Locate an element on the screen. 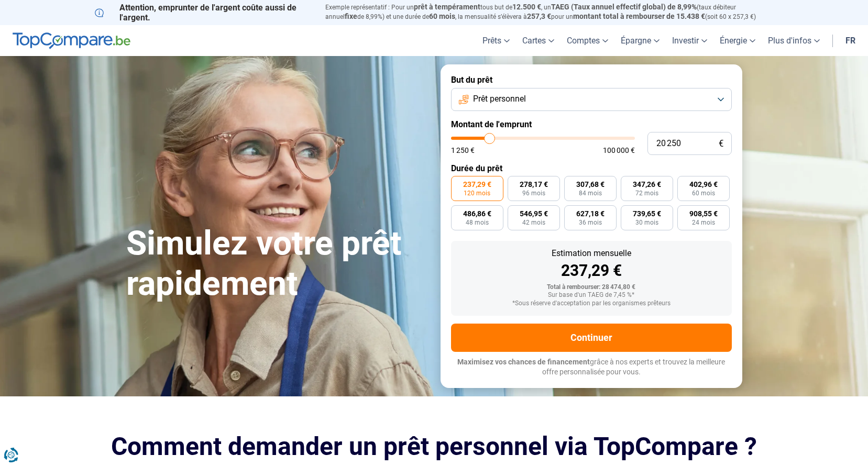 The width and height of the screenshot is (868, 466). a: Prêts is located at coordinates (496, 40).